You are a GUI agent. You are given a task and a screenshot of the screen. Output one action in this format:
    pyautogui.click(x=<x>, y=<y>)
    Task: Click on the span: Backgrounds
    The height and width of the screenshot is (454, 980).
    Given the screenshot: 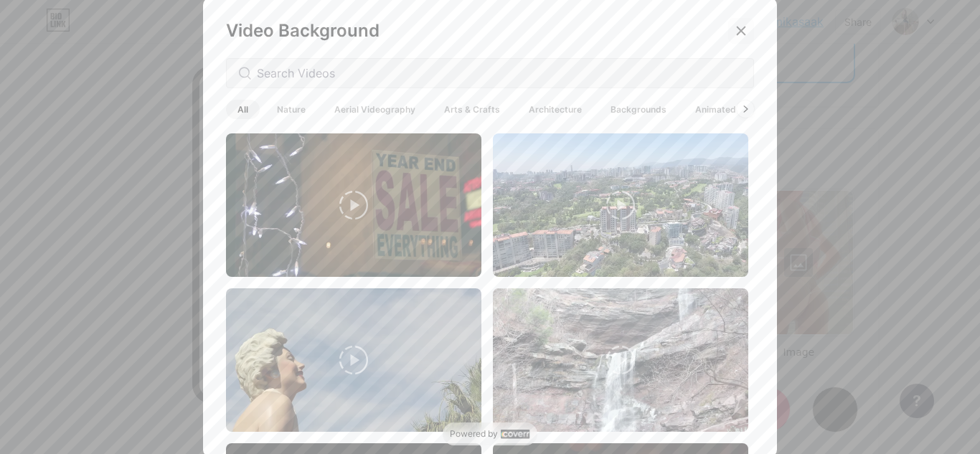 What is the action you would take?
    pyautogui.click(x=639, y=109)
    